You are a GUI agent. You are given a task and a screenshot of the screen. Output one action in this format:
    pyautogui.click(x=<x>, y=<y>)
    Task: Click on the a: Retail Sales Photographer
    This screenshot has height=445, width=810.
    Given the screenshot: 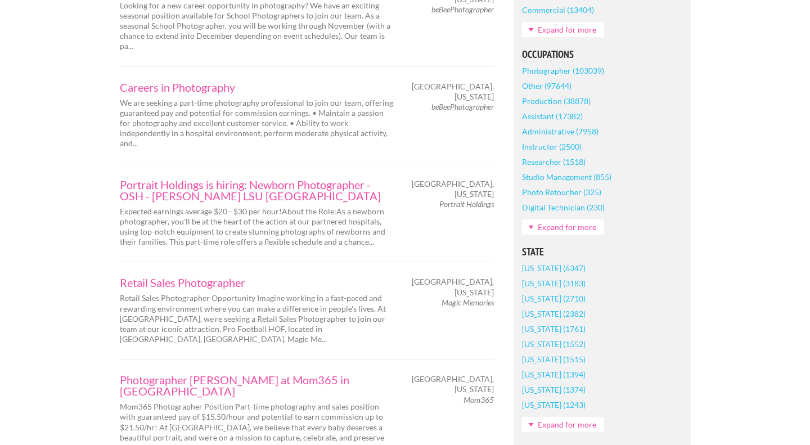 What is the action you would take?
    pyautogui.click(x=258, y=282)
    